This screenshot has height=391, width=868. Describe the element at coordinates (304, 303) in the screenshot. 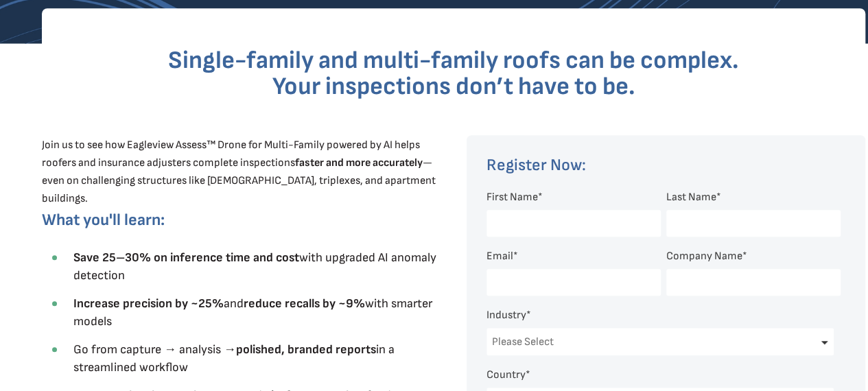

I see `strong: reduce recalls by ~9%` at that location.